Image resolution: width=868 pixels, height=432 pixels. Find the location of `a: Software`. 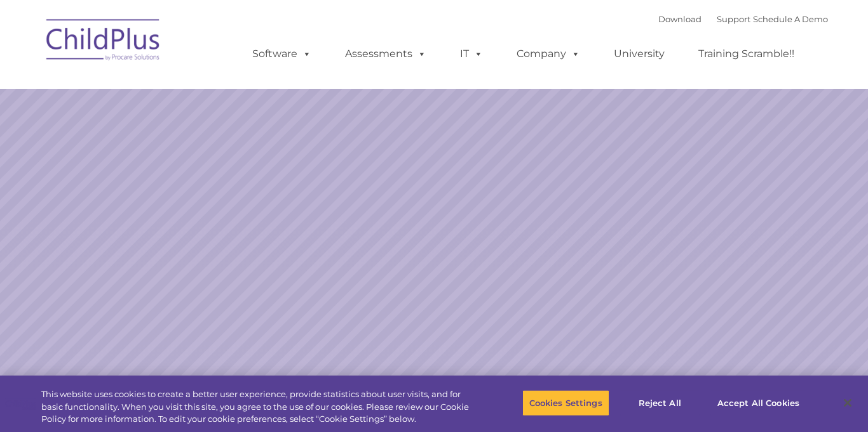

a: Software is located at coordinates (282, 54).